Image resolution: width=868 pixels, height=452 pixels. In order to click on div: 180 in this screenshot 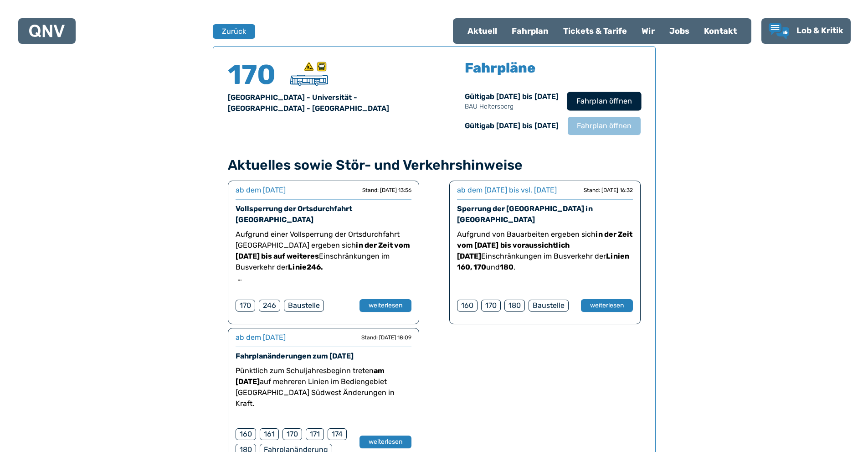, I will do `click(514, 306)`.